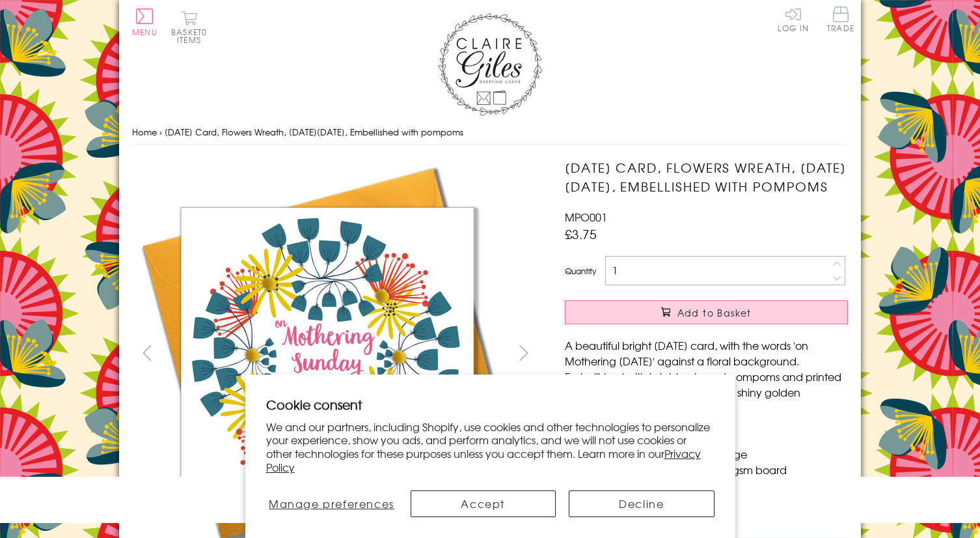 The height and width of the screenshot is (538, 980). I want to click on a: Trade, so click(841, 20).